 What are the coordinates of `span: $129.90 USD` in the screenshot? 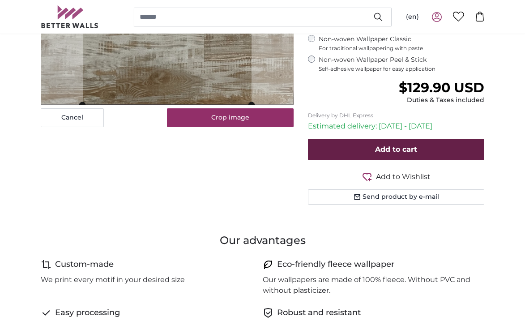 It's located at (441, 87).